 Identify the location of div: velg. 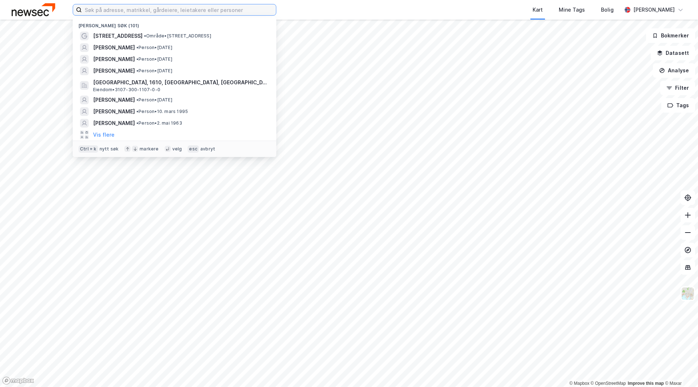
(177, 149).